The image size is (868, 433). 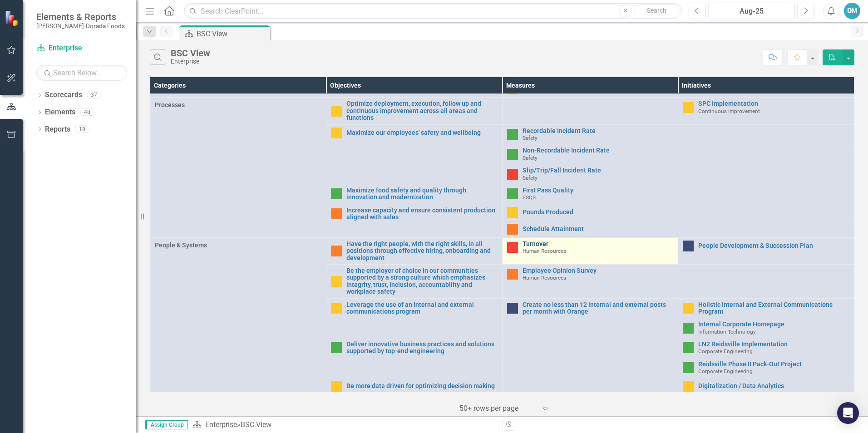 I want to click on span: Assign Group, so click(x=166, y=425).